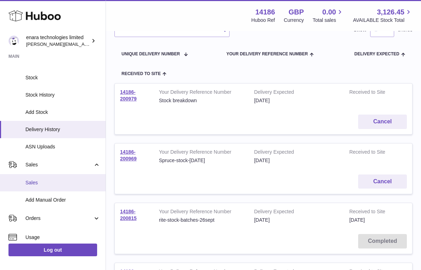 This screenshot has height=270, width=421. Describe the element at coordinates (128, 95) in the screenshot. I see `a: 14186-200979` at that location.